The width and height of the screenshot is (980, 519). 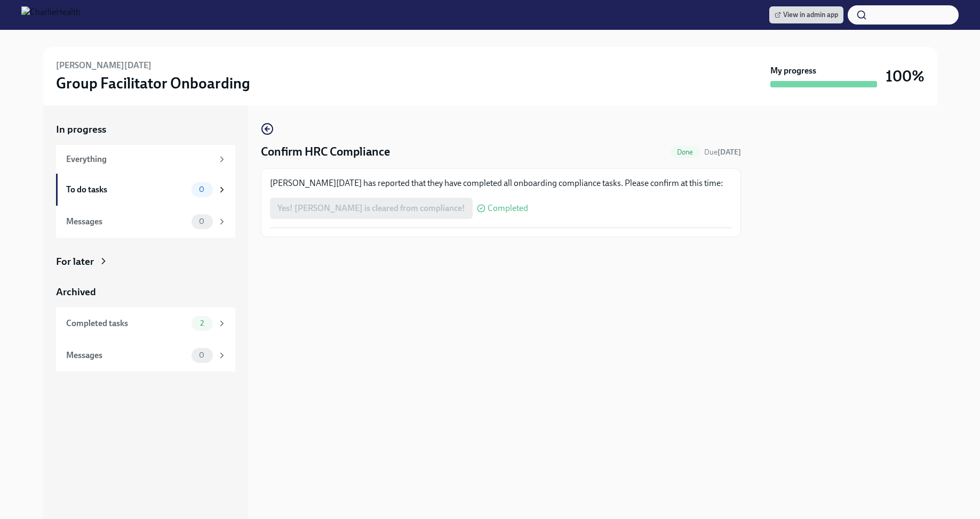 What do you see at coordinates (508, 208) in the screenshot?
I see `span: Completed` at bounding box center [508, 208].